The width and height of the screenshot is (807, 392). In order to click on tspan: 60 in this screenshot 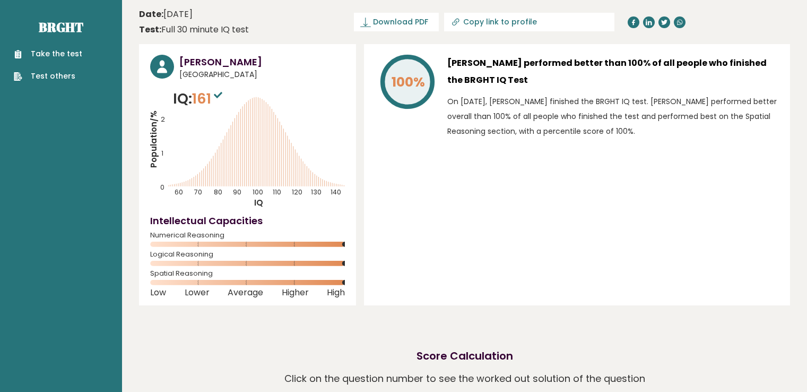, I will do `click(179, 192)`.